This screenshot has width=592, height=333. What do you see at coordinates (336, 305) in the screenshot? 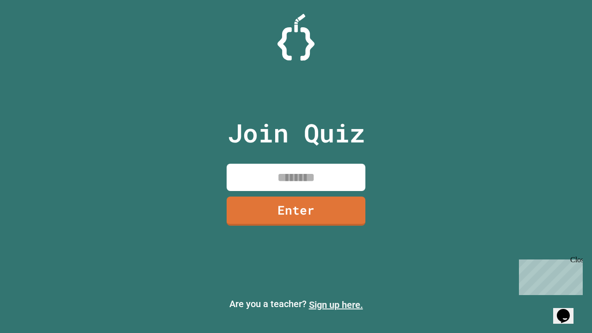
I see `a: Sign up here.` at bounding box center [336, 305].